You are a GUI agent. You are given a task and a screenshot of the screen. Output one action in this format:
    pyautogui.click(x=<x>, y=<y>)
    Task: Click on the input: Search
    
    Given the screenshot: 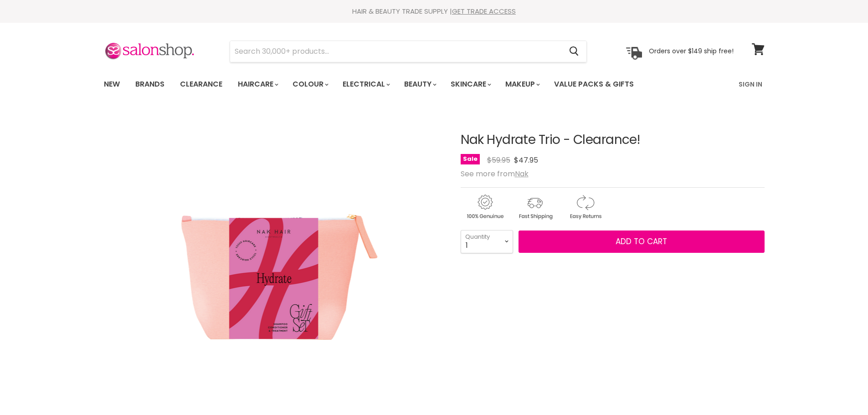 What is the action you would take?
    pyautogui.click(x=396, y=52)
    